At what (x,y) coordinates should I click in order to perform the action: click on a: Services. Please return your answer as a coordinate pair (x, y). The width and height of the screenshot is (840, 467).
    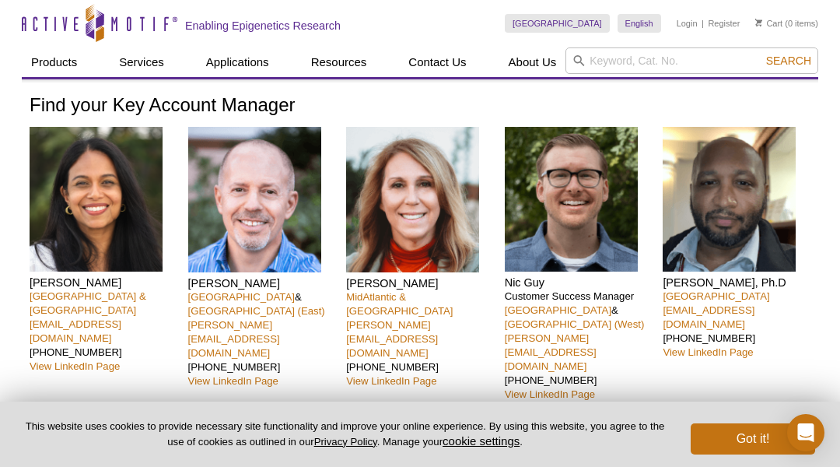
    Looking at the image, I should click on (142, 62).